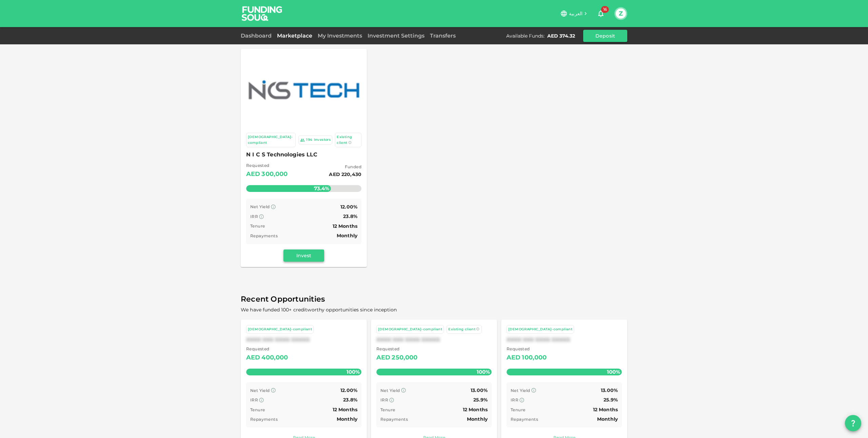 This screenshot has height=438, width=868. Describe the element at coordinates (304, 90) in the screenshot. I see `img: Marketplace Logo` at that location.